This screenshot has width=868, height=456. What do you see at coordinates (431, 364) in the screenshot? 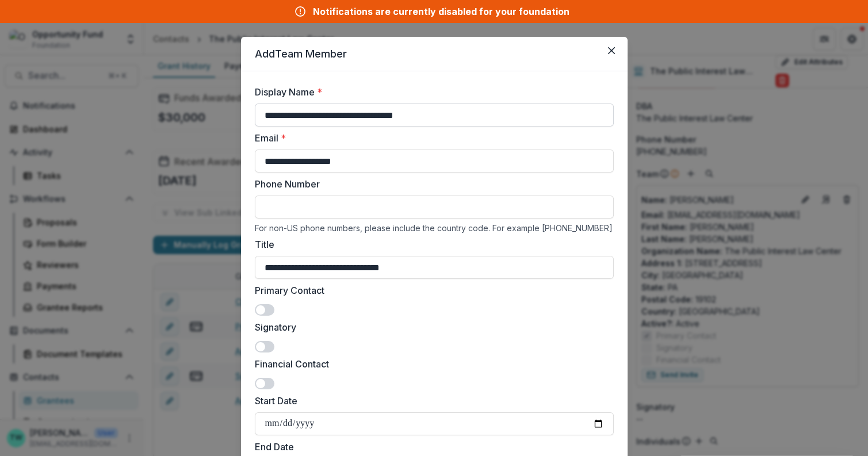
I see `label: Financial Contact` at bounding box center [431, 364].